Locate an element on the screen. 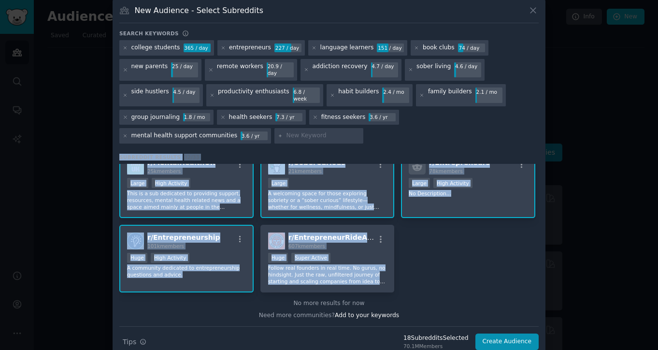 The image size is (658, 350). div: 4.6 / day is located at coordinates (468, 67).